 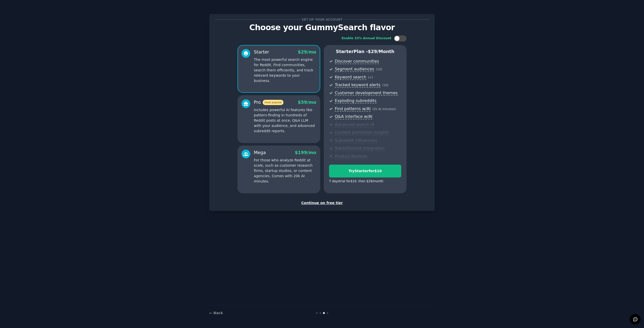 What do you see at coordinates (350, 77) in the screenshot?
I see `span: Keyword search` at bounding box center [350, 77].